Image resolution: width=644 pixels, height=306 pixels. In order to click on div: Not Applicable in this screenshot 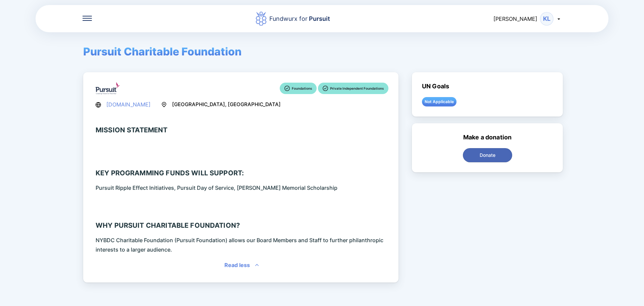, I will do `click(440, 101)`.